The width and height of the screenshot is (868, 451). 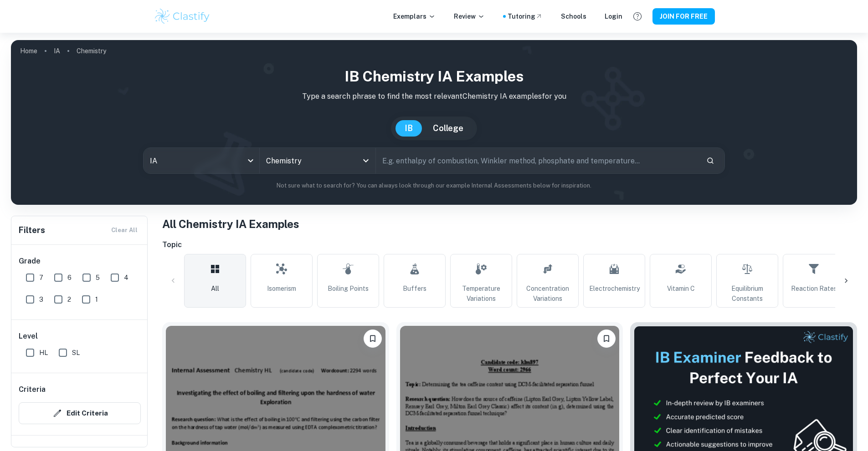 I want to click on img: profile cover, so click(x=434, y=123).